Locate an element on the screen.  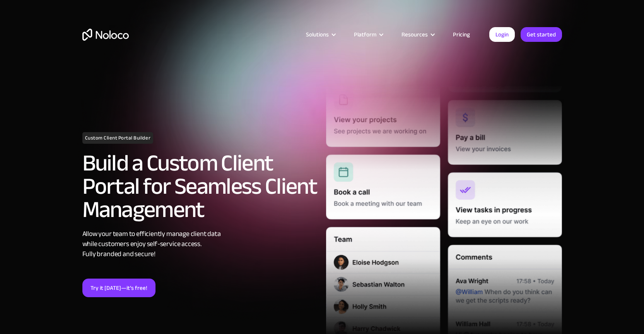
div: Allow your team to efficiently manage client data while customers enjoy self-service access. Full... is located at coordinates (201, 244).